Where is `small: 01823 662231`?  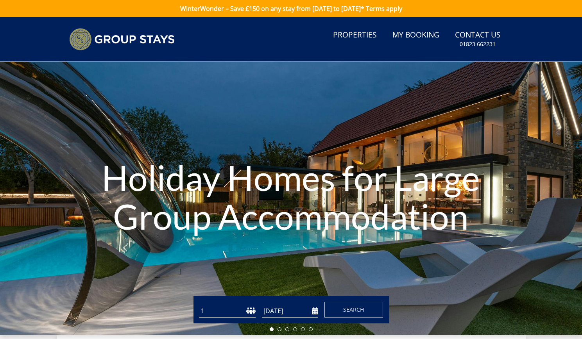
small: 01823 662231 is located at coordinates (477, 44).